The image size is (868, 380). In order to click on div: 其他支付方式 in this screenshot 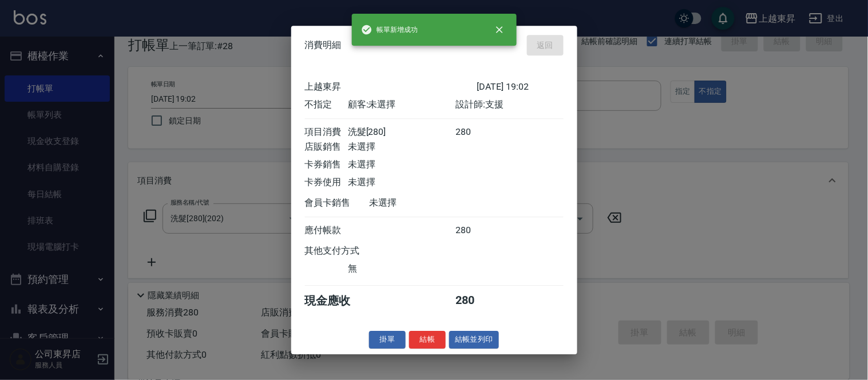, I will do `click(348, 251)`.